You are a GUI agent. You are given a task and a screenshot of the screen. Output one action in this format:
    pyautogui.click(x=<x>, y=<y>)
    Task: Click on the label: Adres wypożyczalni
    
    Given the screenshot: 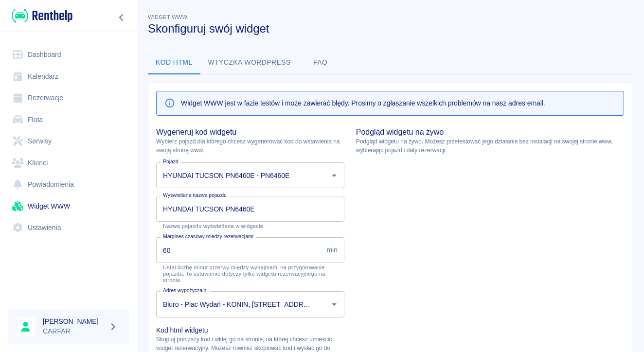 What is the action you would take?
    pyautogui.click(x=185, y=290)
    